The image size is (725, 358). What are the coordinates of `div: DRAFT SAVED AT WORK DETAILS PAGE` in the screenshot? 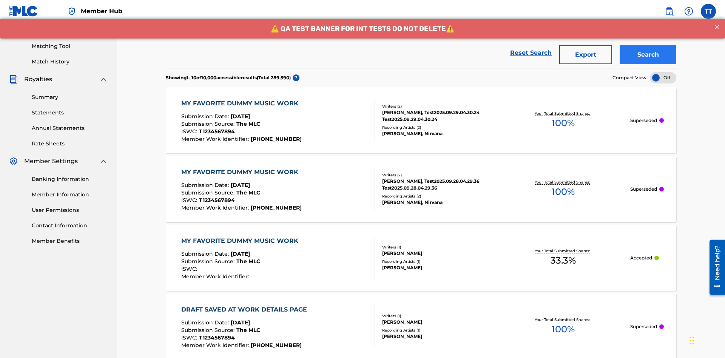 It's located at (246, 309).